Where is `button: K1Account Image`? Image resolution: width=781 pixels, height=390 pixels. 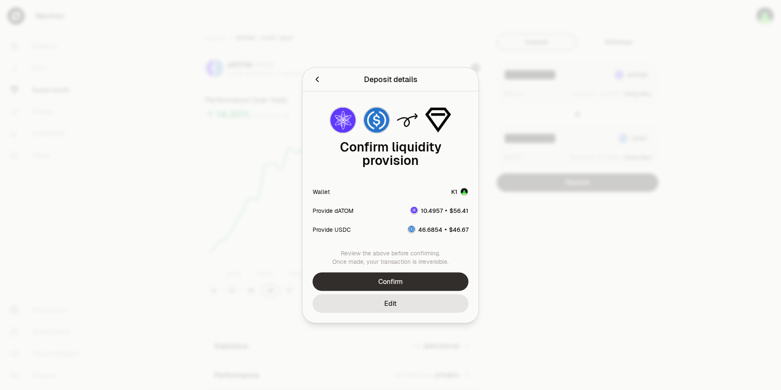
button: K1Account Image is located at coordinates (459, 192).